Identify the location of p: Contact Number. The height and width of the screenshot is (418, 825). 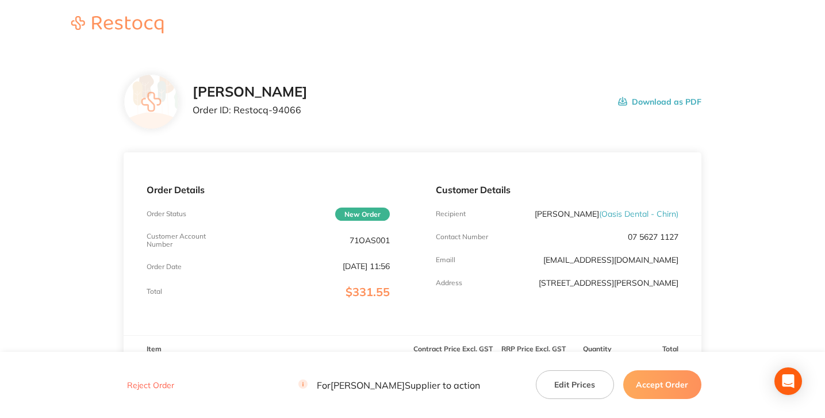
(461, 237).